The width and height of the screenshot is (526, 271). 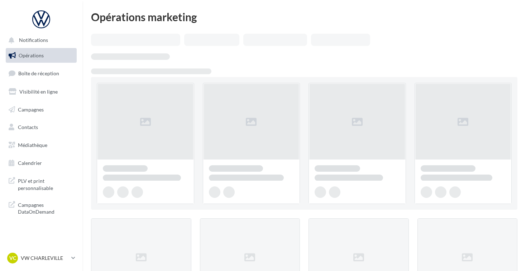 What do you see at coordinates (46, 183) in the screenshot?
I see `span: PLV et print personnalisable` at bounding box center [46, 183].